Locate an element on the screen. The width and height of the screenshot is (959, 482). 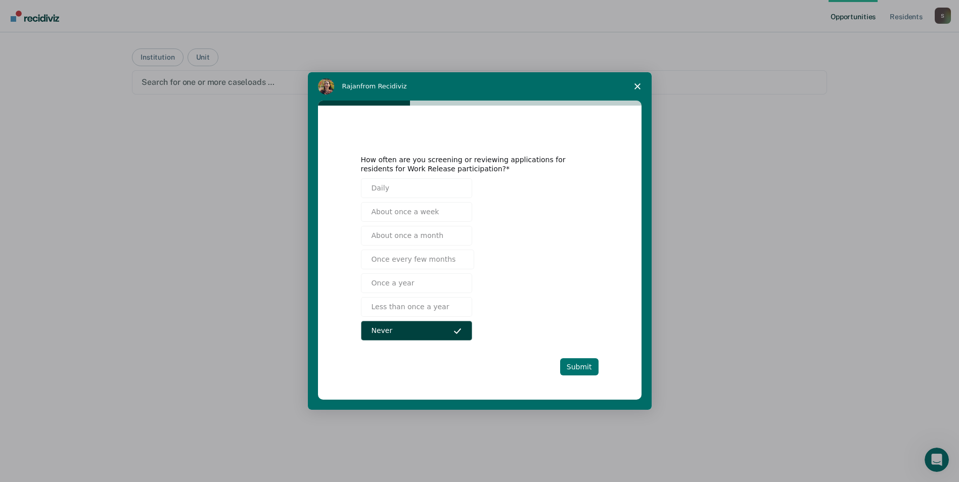
button: About once a month is located at coordinates (417, 236).